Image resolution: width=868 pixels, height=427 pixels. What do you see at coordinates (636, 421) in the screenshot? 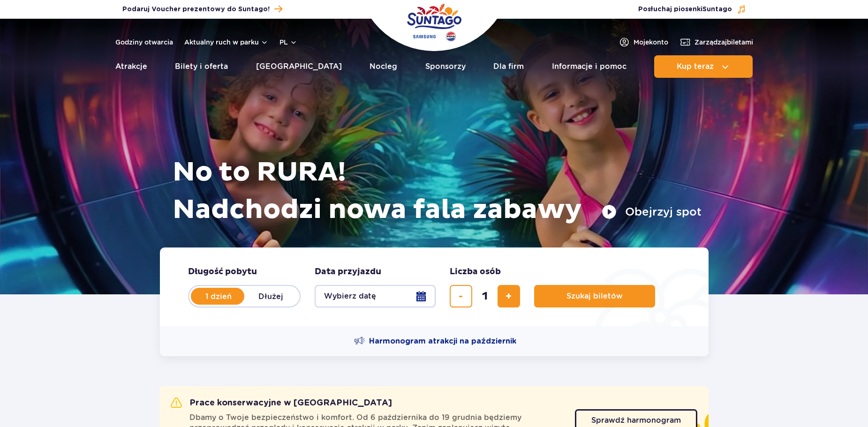
I see `span: Sprawdź harmonogram` at bounding box center [636, 421].